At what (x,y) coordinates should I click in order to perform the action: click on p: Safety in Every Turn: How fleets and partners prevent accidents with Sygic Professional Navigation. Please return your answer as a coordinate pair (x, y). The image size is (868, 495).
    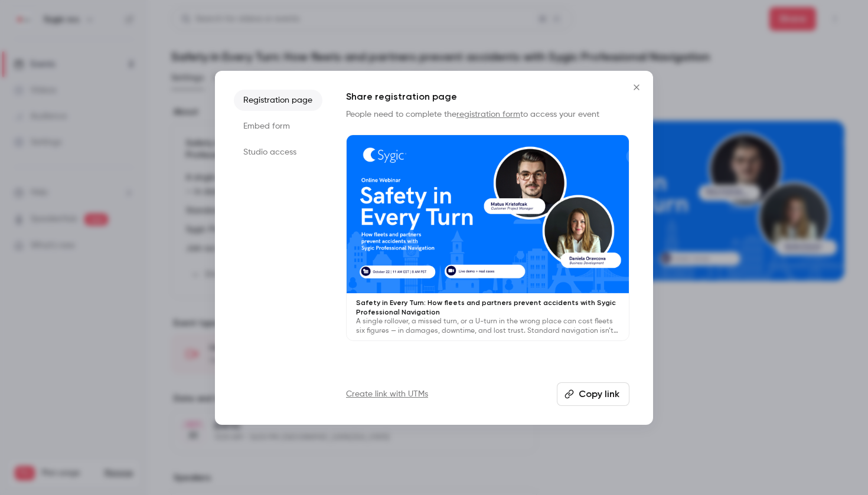
    Looking at the image, I should click on (488, 307).